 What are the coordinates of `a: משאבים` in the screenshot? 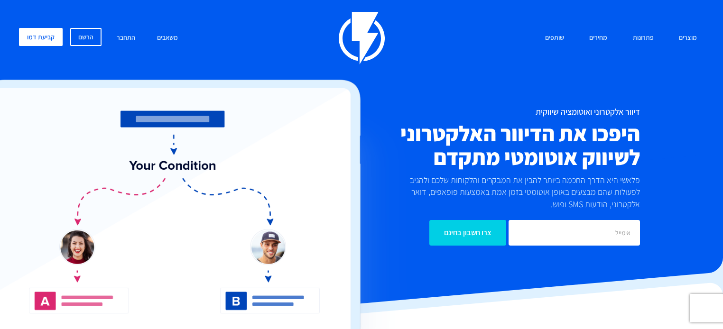 It's located at (168, 38).